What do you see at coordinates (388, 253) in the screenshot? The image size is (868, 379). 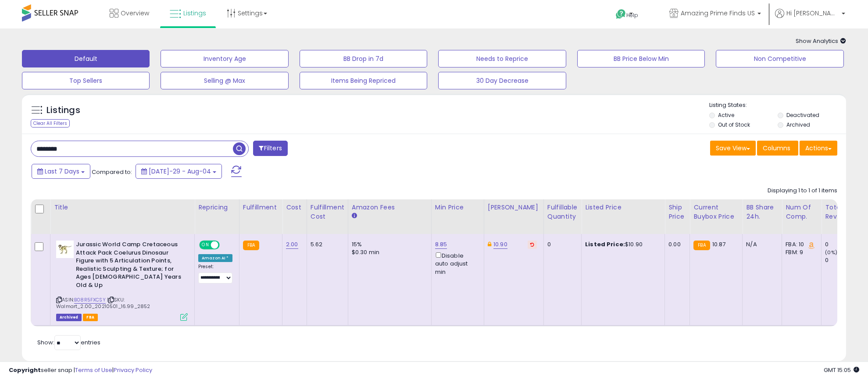 I see `div: $0.30 min` at bounding box center [388, 253].